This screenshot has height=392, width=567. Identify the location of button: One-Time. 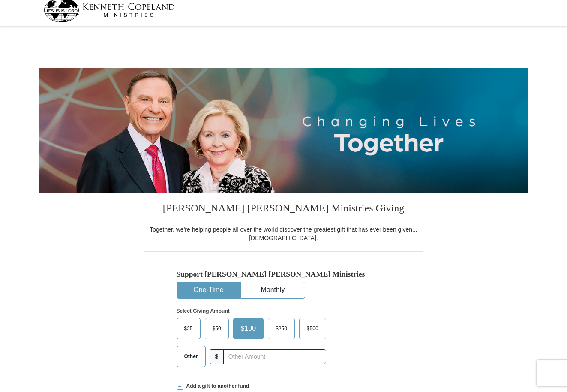
(208, 290).